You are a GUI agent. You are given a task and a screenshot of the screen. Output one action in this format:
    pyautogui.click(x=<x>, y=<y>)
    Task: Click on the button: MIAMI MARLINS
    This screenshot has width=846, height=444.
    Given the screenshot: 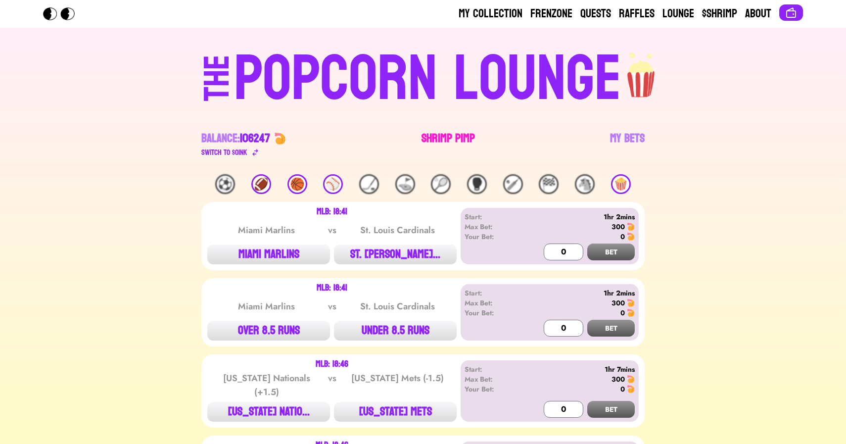 What is the action you would take?
    pyautogui.click(x=269, y=254)
    